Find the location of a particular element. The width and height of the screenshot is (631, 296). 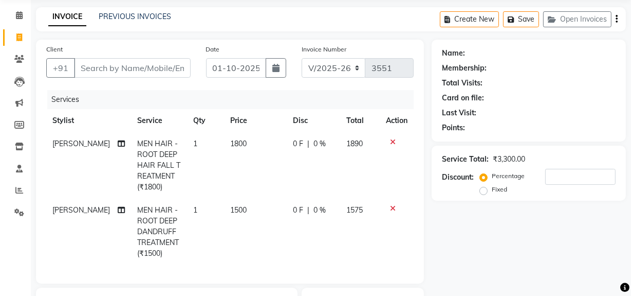

a: PREVIOUS INVOICES is located at coordinates (135, 16).